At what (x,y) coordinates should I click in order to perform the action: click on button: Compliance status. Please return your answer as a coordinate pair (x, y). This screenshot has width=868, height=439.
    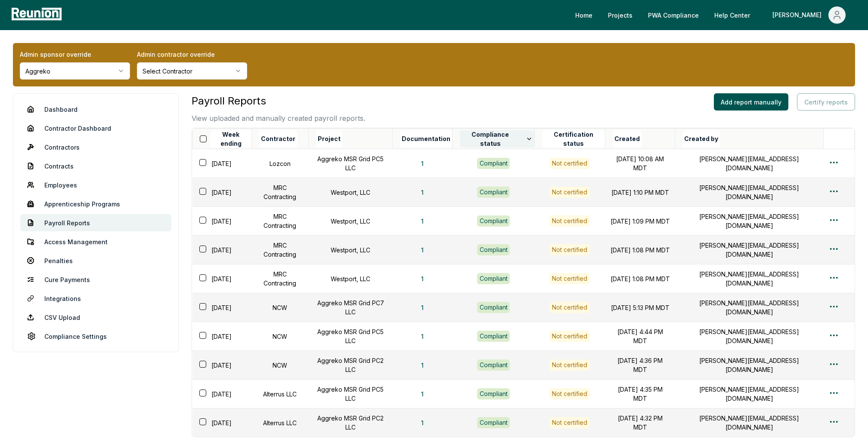
    Looking at the image, I should click on (497, 139).